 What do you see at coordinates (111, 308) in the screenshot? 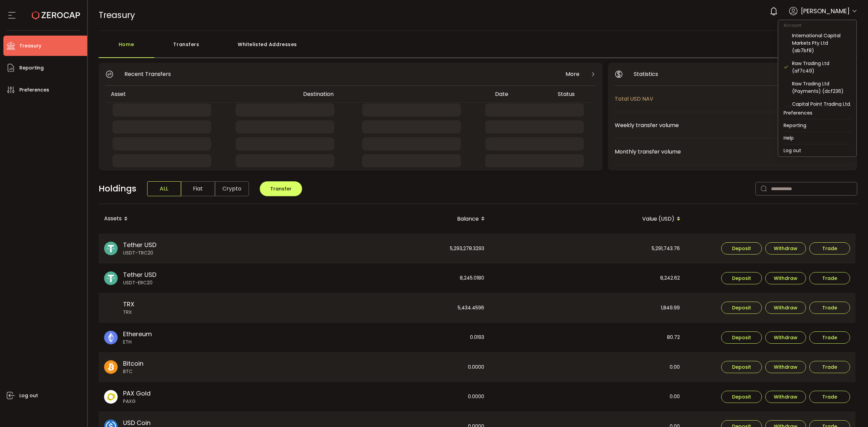
I see `img: trx_portfolio.svg` at bounding box center [111, 308].